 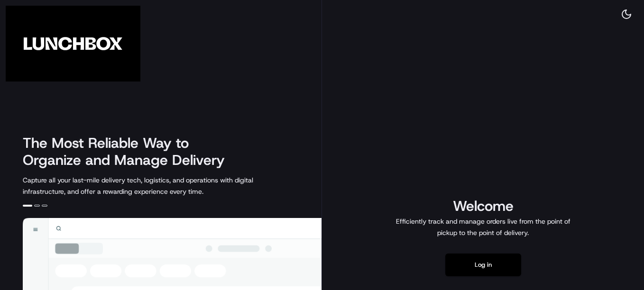 What do you see at coordinates (73, 43) in the screenshot?
I see `img: Company Logo` at bounding box center [73, 43].